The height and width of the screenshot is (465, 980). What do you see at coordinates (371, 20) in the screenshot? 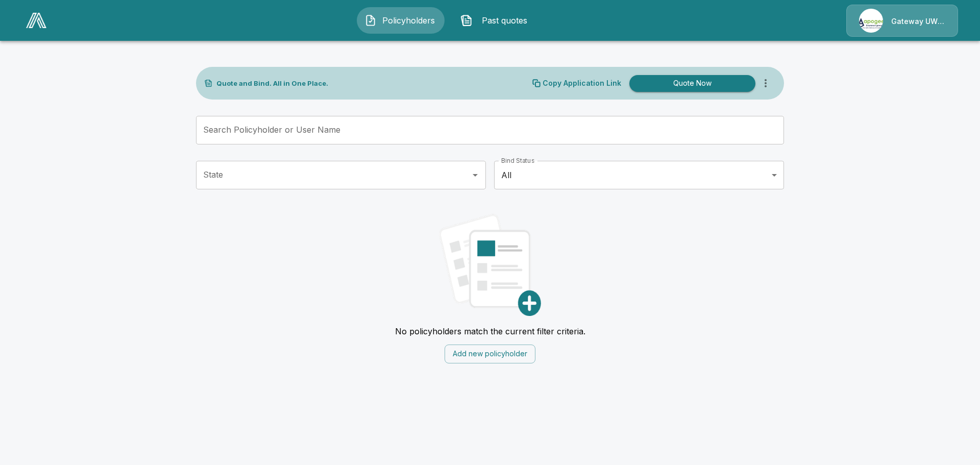
I see `img: Policyholders Icon` at bounding box center [371, 20].